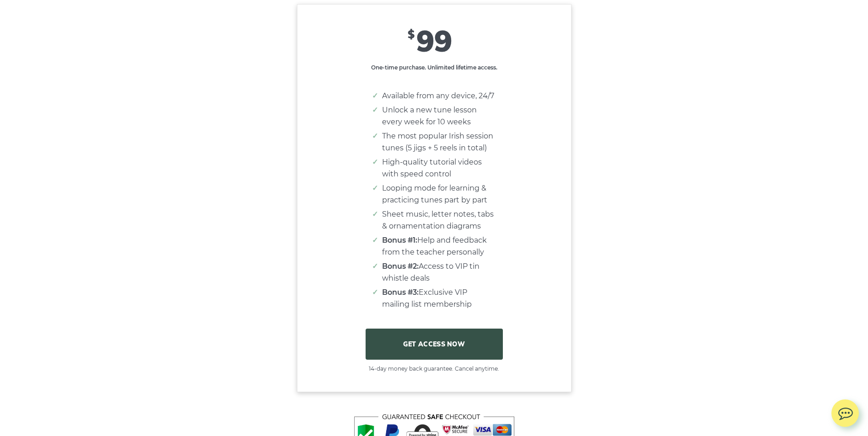 The height and width of the screenshot is (436, 868). What do you see at coordinates (434, 68) in the screenshot?
I see `p: One-time purchase. Unlimited lifetime access.` at bounding box center [434, 68].